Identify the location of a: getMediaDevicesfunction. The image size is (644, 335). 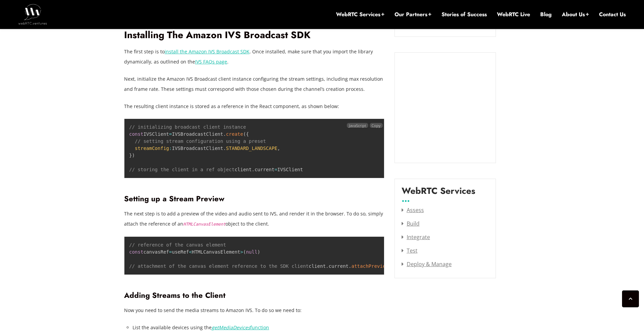
(241, 327).